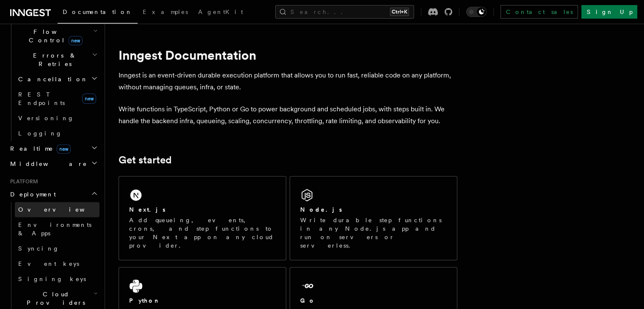 The width and height of the screenshot is (644, 309). What do you see at coordinates (51, 79) in the screenshot?
I see `span: Cancellation` at bounding box center [51, 79].